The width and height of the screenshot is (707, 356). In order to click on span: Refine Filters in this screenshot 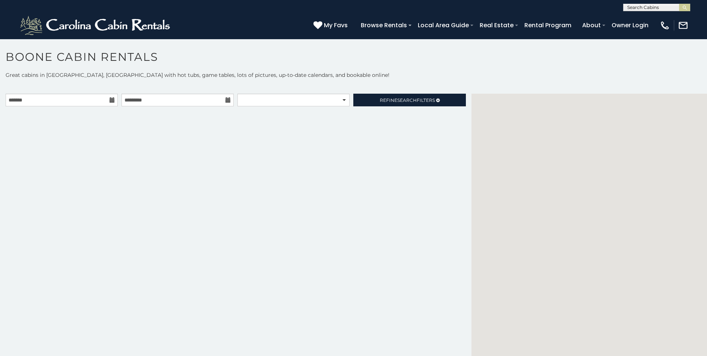, I will do `click(408, 100)`.